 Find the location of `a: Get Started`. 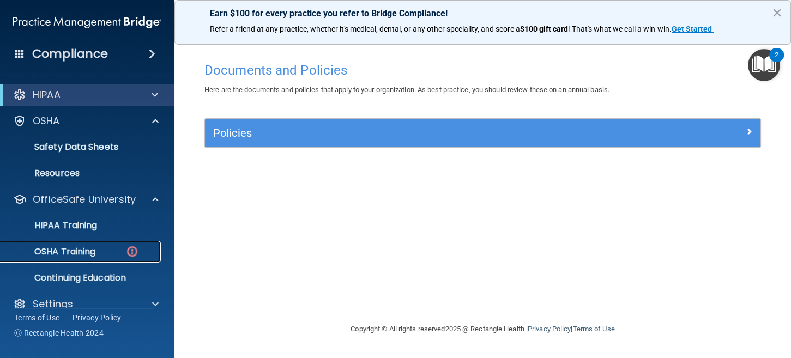

a: Get Started is located at coordinates (692, 29).